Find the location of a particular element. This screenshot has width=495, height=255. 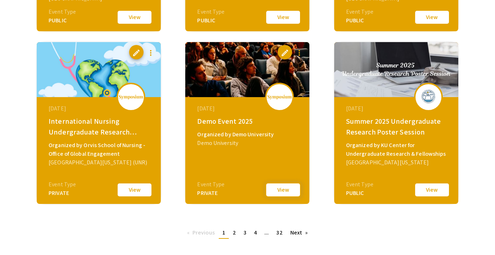

img: demo-event-2025_eventCoverPhoto_e268cd__thumb.jpg is located at coordinates (247, 69).